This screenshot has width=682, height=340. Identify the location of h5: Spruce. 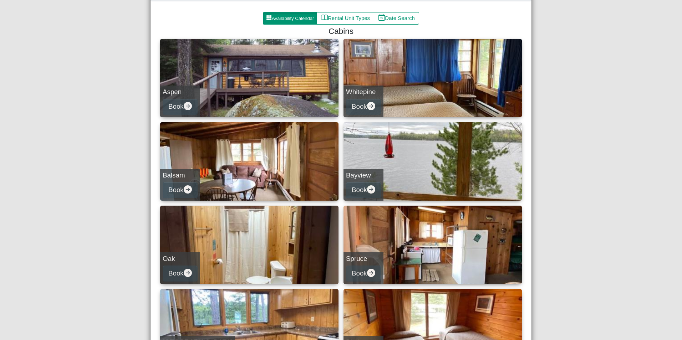
(363, 259).